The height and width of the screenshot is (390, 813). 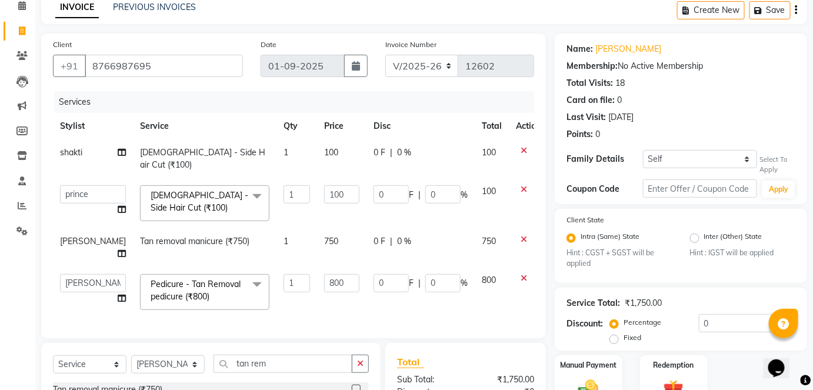 What do you see at coordinates (700, 188) in the screenshot?
I see `input: Enter Offer / Coupon Code` at bounding box center [700, 188].